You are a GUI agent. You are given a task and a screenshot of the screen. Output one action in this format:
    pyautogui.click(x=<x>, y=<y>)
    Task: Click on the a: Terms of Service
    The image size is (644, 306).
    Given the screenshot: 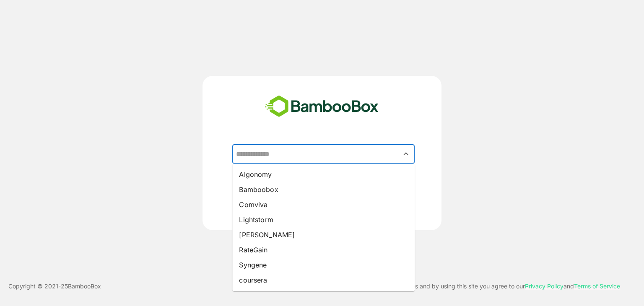 What is the action you would take?
    pyautogui.click(x=597, y=286)
    